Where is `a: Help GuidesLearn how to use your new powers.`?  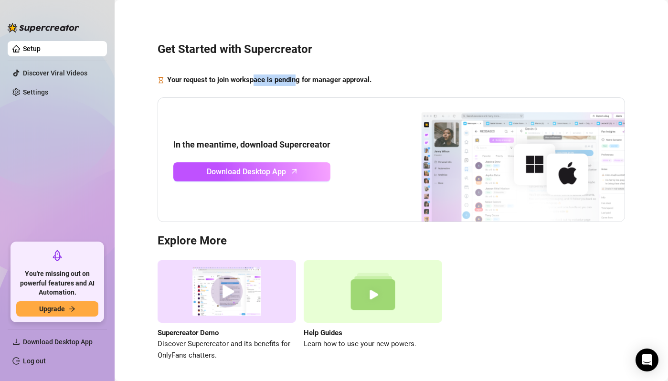 a: Help GuidesLearn how to use your new powers. is located at coordinates (373, 310).